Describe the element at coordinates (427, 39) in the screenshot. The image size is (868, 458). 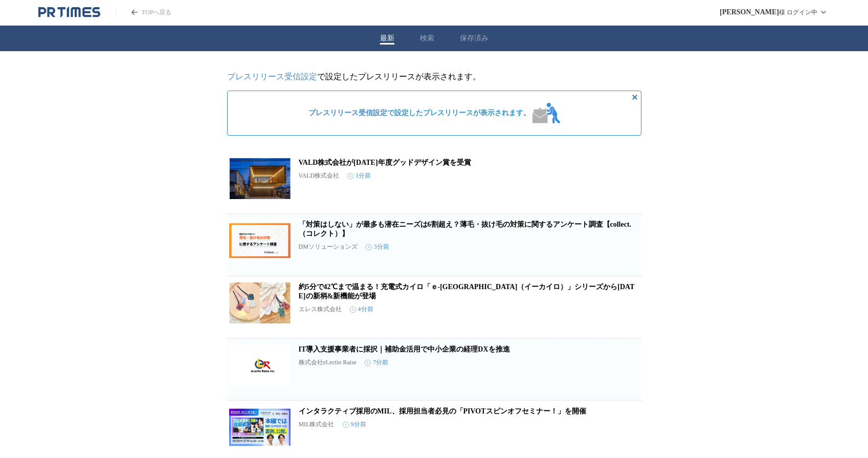
I see `button: 検索` at that location.